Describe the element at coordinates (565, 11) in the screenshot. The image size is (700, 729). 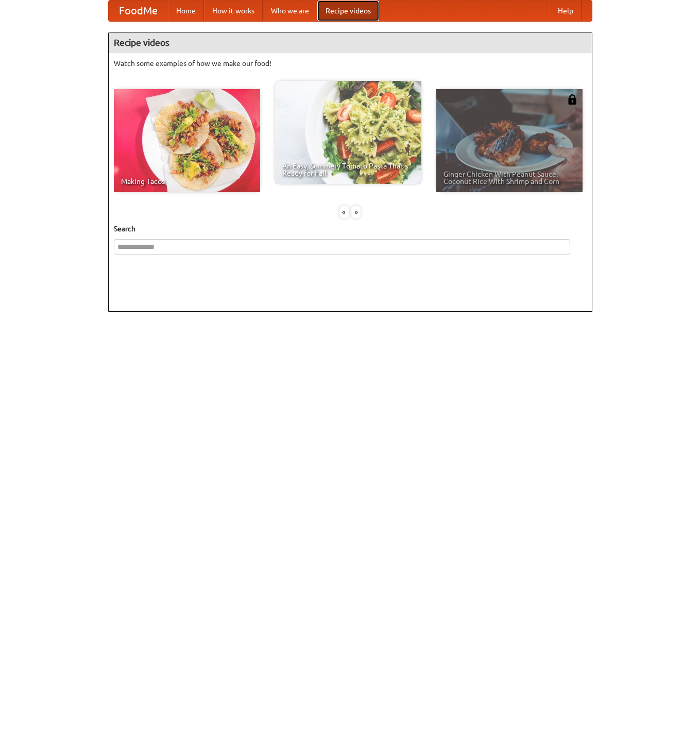
I see `a: Help` at that location.